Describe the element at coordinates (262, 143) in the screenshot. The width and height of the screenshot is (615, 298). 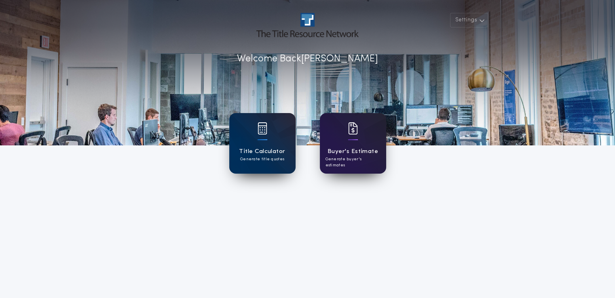
I see `a: card iconTitle CalculatorGenerate title quotes` at that location.